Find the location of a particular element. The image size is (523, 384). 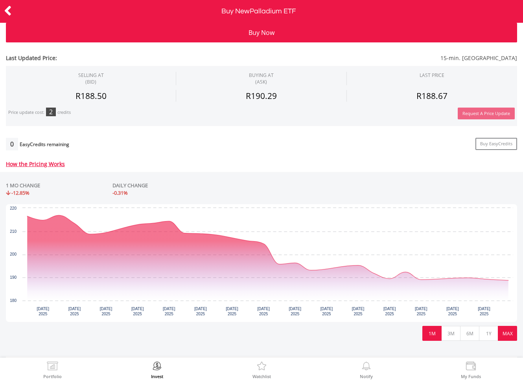

div: Chart. Highcharts interactive chart. is located at coordinates (261, 263).